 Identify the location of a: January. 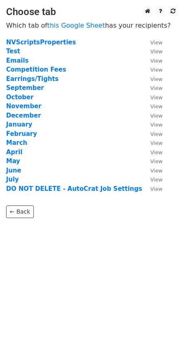
(19, 125).